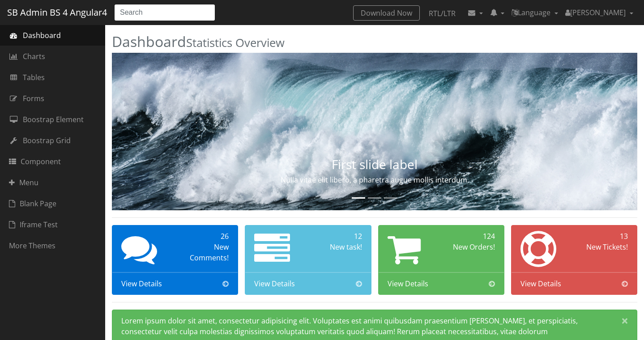  What do you see at coordinates (164, 13) in the screenshot?
I see `input: Search` at bounding box center [164, 13].